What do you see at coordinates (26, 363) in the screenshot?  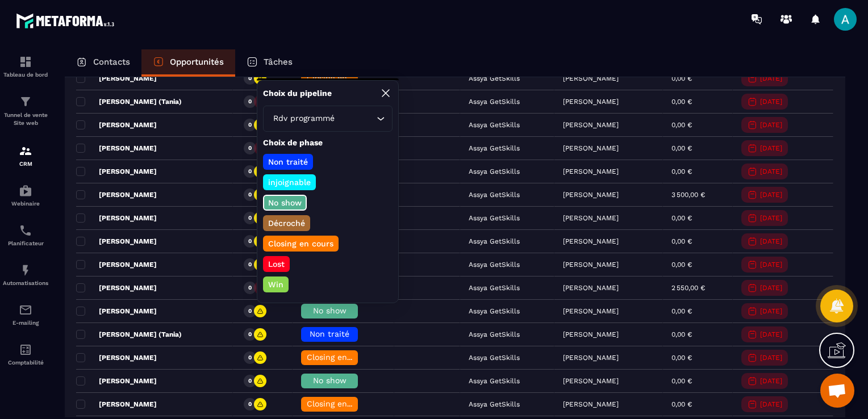 I see `p: Comptabilité` at bounding box center [26, 363].